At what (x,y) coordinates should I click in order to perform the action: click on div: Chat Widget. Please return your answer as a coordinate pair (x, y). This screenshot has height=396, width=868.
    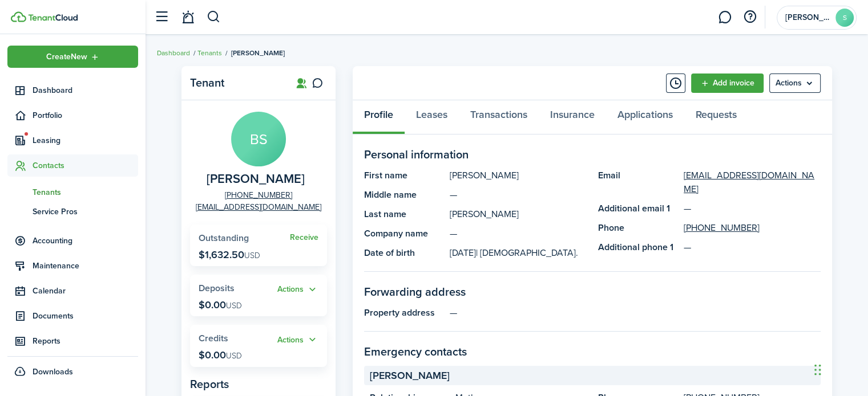
    Looking at the image, I should click on (839, 369).